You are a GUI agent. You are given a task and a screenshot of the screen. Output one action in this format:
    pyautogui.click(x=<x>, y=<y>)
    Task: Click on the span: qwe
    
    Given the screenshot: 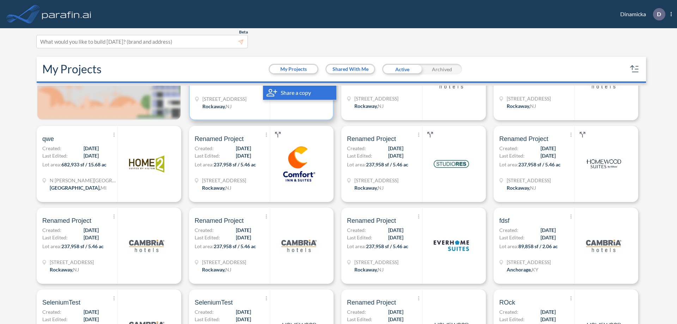 What is the action you would take?
    pyautogui.click(x=48, y=139)
    